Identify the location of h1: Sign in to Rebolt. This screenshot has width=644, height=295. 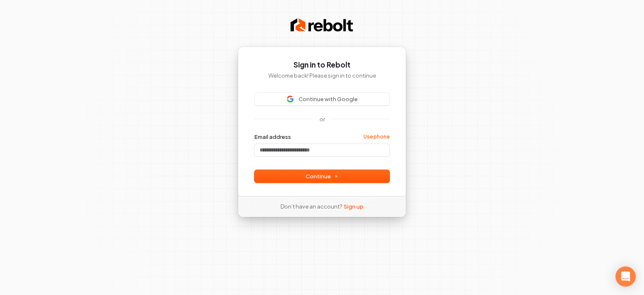
(322, 65).